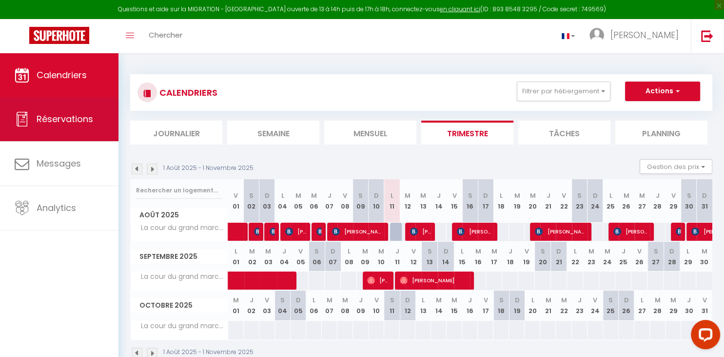 The image size is (724, 357). I want to click on th: 07, so click(333, 256).